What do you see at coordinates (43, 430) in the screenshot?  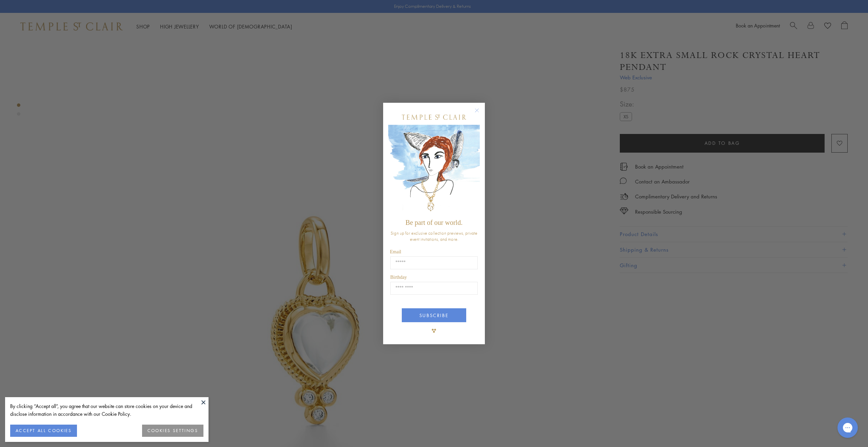 I see `button: ACCEPT ALL COOKIES` at bounding box center [43, 430].